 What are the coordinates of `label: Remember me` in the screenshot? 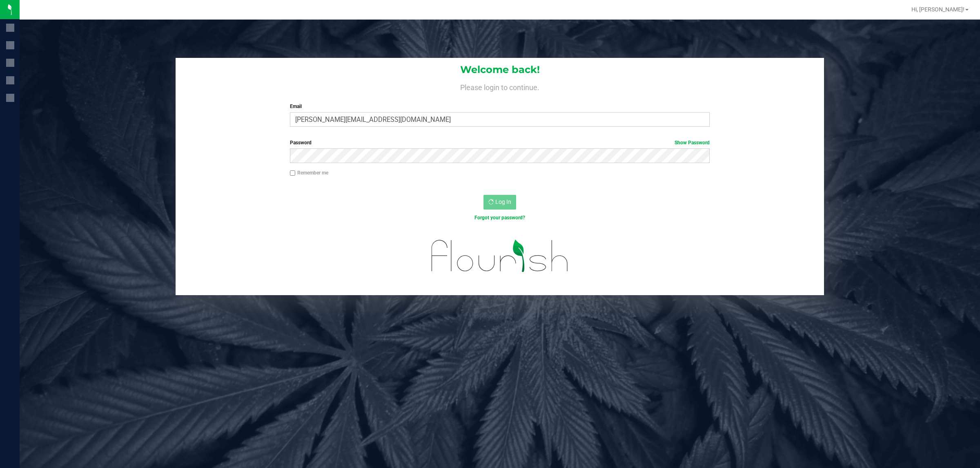 It's located at (309, 173).